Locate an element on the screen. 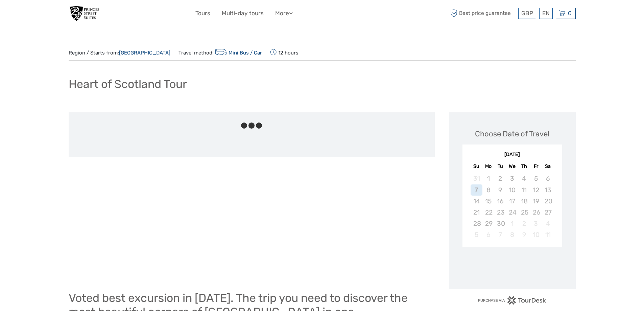 This screenshot has height=311, width=644. div: Not available Tuesday, September 23rd, 2025 is located at coordinates (500, 212).